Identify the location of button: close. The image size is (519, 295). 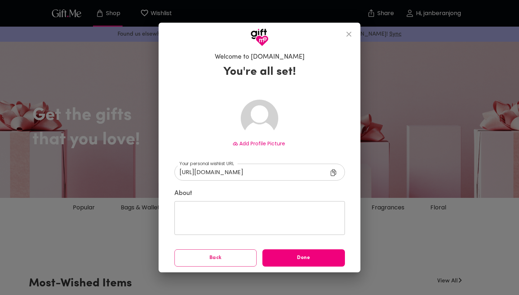
(349, 34).